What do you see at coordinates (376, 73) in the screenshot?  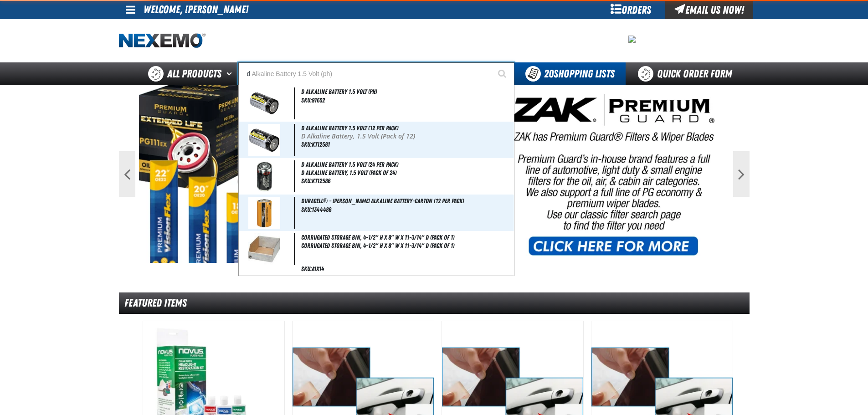 I see `input: Search` at bounding box center [376, 73].